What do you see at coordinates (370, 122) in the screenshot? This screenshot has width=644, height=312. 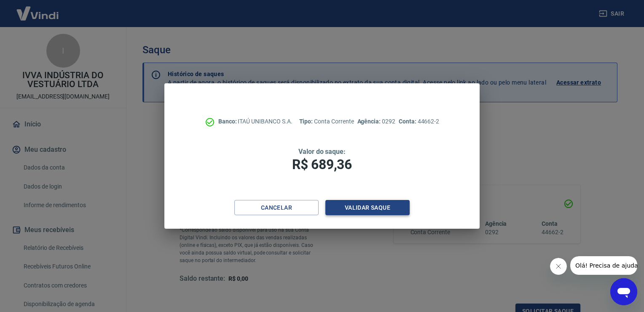 I see `span: Agência:` at bounding box center [370, 122].